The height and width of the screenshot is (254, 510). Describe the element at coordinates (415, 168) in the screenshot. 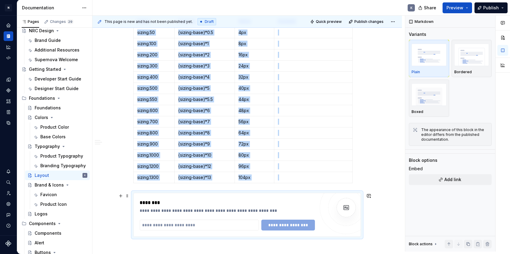

I see `div: Embed` at that location.